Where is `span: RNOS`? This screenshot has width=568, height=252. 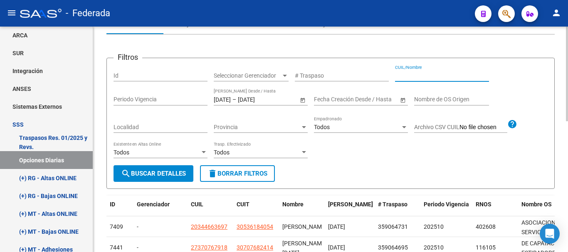
span: RNOS is located at coordinates (483, 204).